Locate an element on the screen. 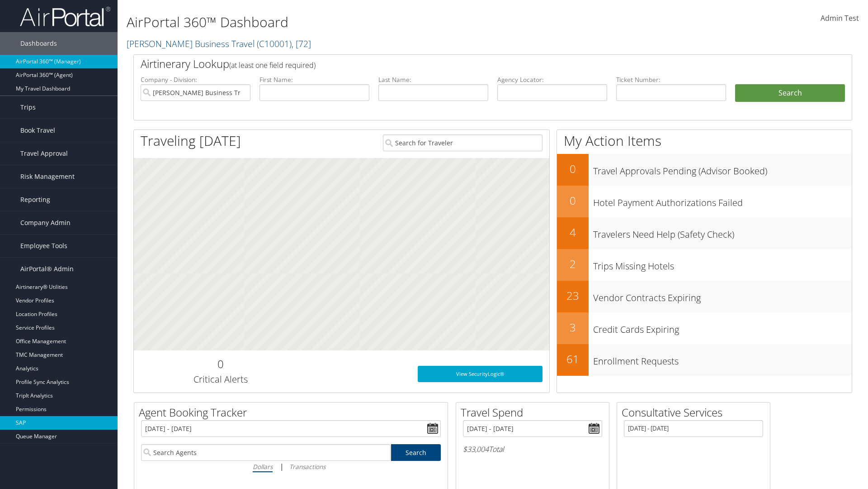 The image size is (868, 489). h2: Airtinerary Lookup is located at coordinates (463, 64).